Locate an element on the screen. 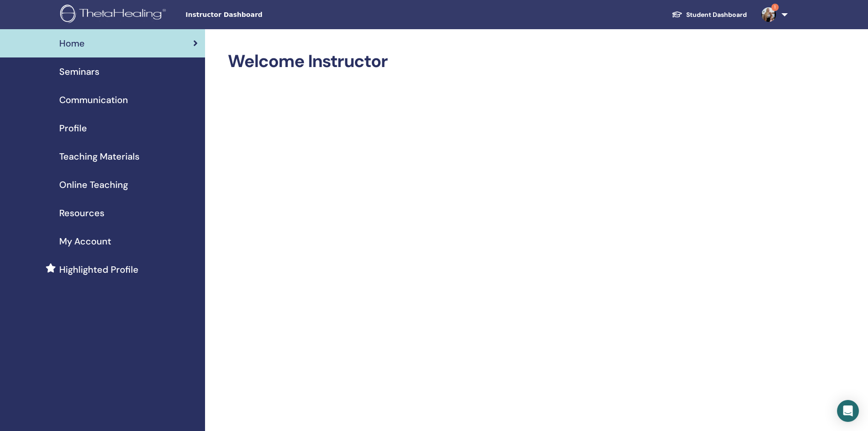  span: Resources is located at coordinates (82, 213).